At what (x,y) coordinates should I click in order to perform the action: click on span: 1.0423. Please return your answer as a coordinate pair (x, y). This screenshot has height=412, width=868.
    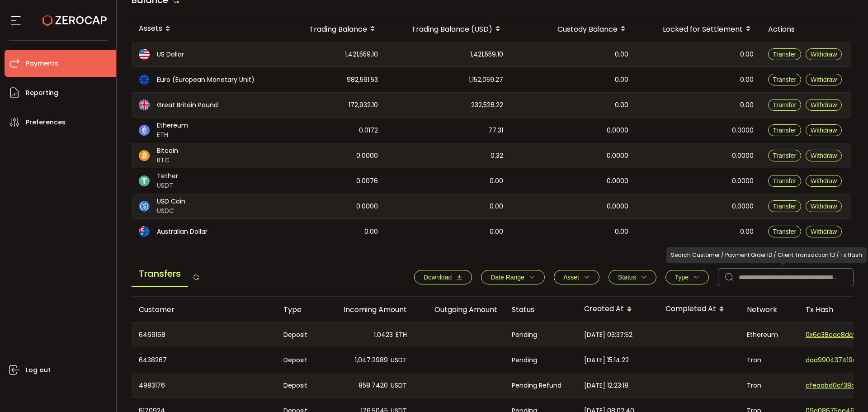
    Looking at the image, I should click on (383, 335).